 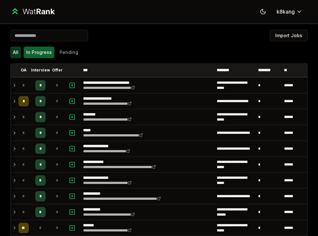 What do you see at coordinates (45, 11) in the screenshot?
I see `span: Rank` at bounding box center [45, 11].